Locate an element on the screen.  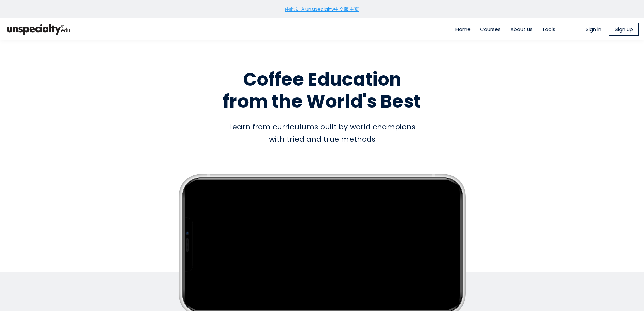
a: Home is located at coordinates (463, 29).